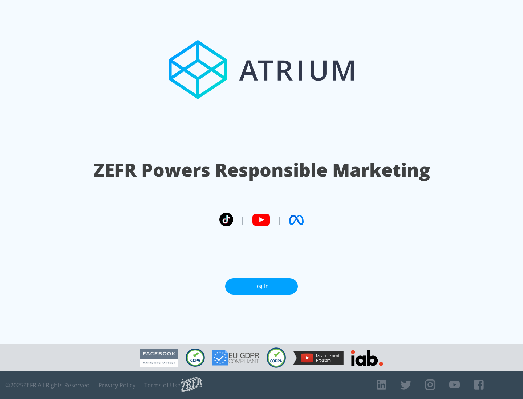  Describe the element at coordinates (195, 358) in the screenshot. I see `img: CCPA Compliant` at that location.